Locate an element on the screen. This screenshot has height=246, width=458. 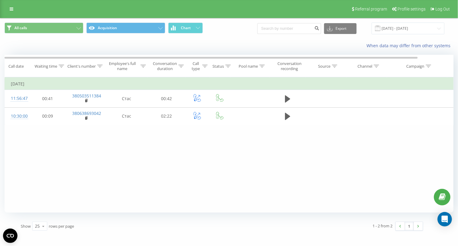
div: Call date is located at coordinates (16, 66).